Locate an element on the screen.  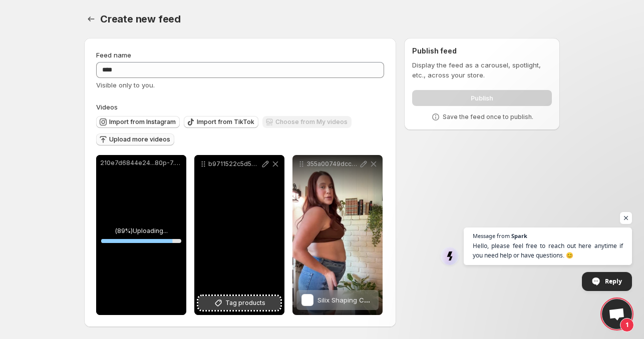
h2: Publish feed is located at coordinates (481, 51).